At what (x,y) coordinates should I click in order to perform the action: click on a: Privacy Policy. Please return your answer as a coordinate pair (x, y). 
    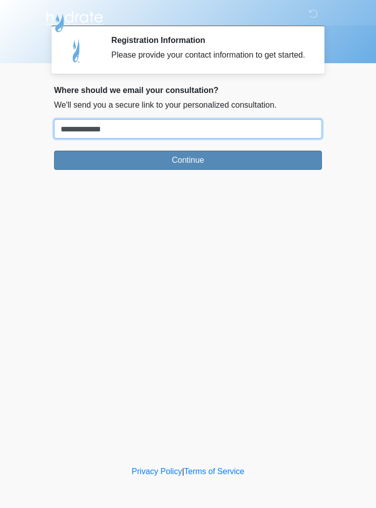
    Looking at the image, I should click on (157, 471).